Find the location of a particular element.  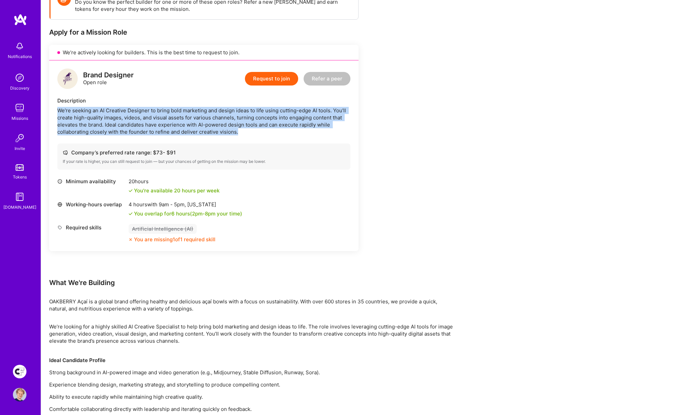

div: We’re seeking an AI Creative Designer to bring bold marketing and design ideas to life using cutt... is located at coordinates (204, 121).